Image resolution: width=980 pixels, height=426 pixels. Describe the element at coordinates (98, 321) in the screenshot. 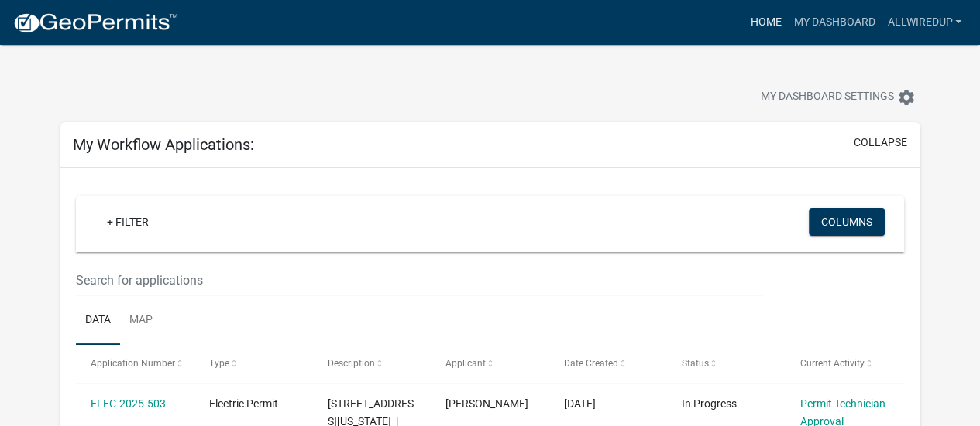

I see `a: Data` at that location.